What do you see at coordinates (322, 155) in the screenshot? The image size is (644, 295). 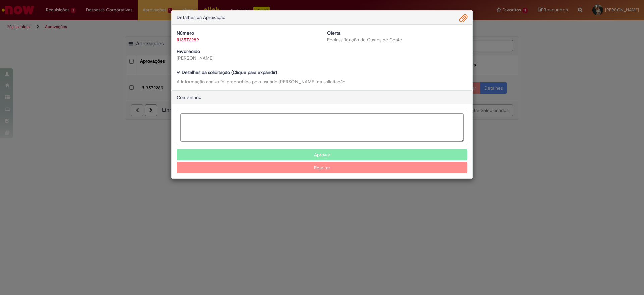 I see `button: Aprovar` at bounding box center [322, 155].